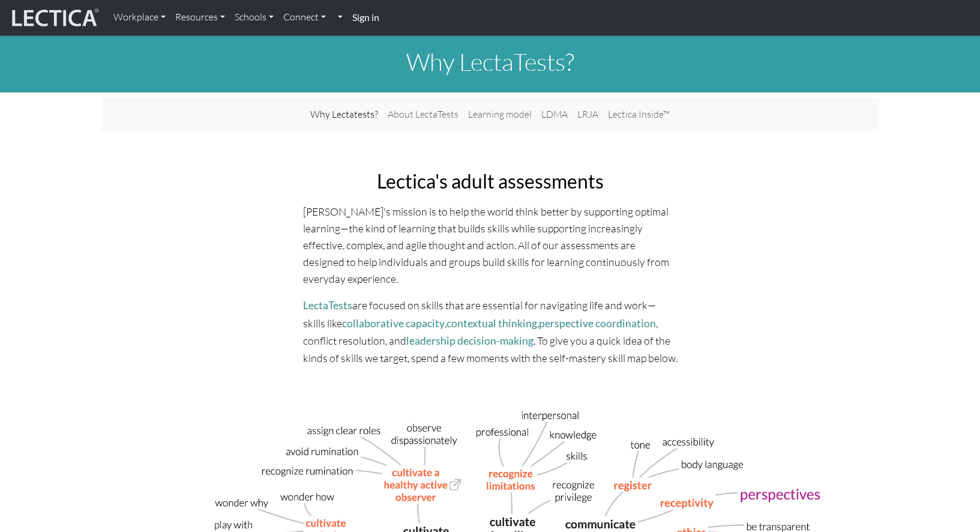 The image size is (980, 532). What do you see at coordinates (470, 341) in the screenshot?
I see `a: leadership decision-making` at bounding box center [470, 341].